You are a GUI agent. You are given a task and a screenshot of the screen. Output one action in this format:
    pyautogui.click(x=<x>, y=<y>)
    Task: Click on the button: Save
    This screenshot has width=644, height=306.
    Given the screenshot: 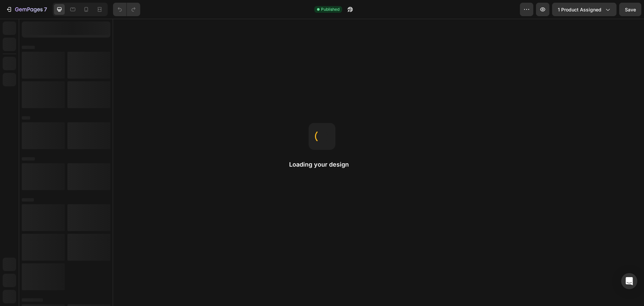 What is the action you would take?
    pyautogui.click(x=631, y=10)
    